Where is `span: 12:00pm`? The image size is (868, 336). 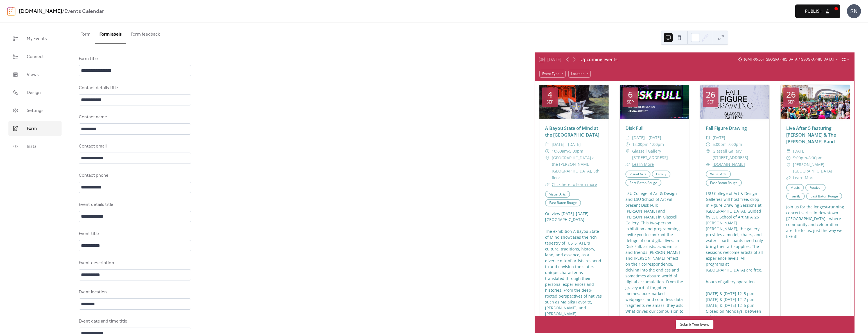
span: 12:00pm is located at coordinates (640, 144).